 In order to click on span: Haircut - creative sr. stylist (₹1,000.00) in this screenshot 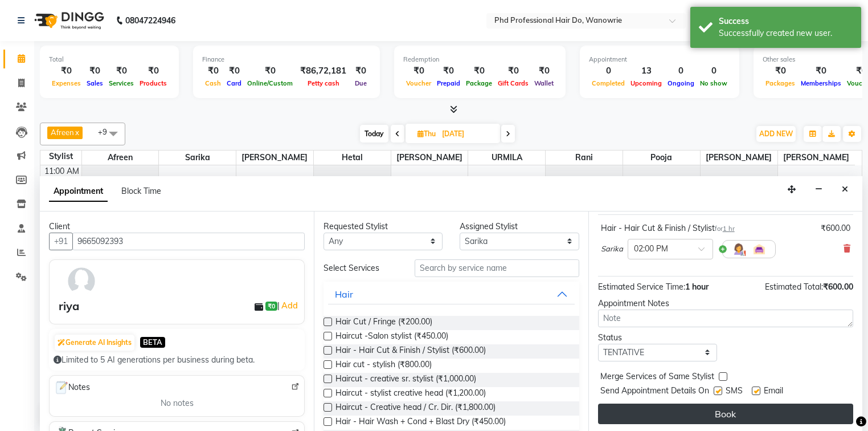, I will do `click(406, 379)`.